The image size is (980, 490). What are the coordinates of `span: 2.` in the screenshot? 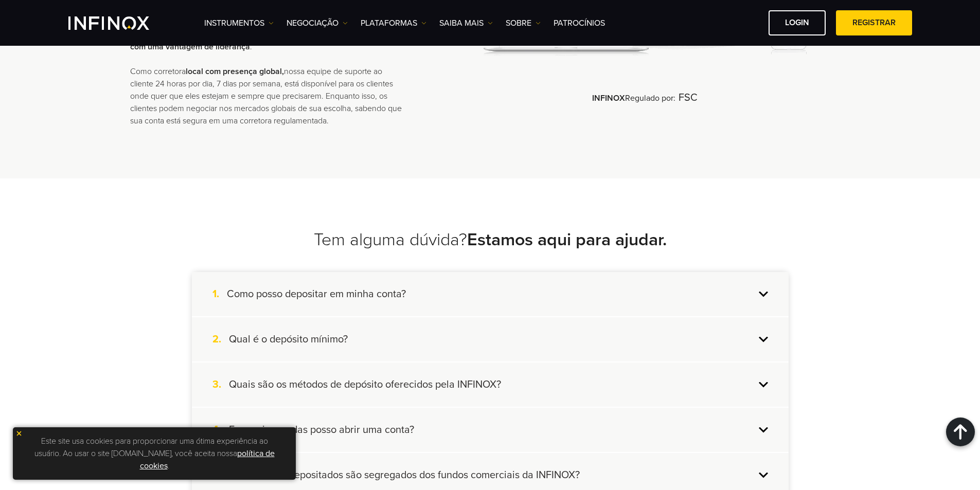 It's located at (221, 339).